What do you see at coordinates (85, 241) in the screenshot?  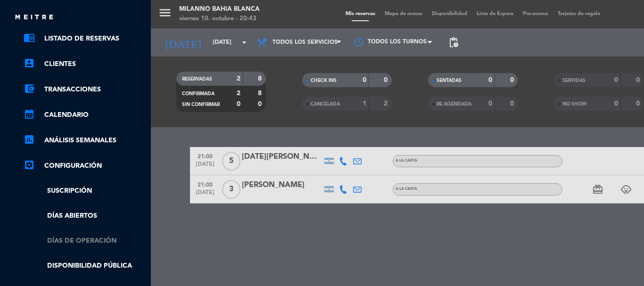 I see `a: Días de Operación` at bounding box center [85, 241].